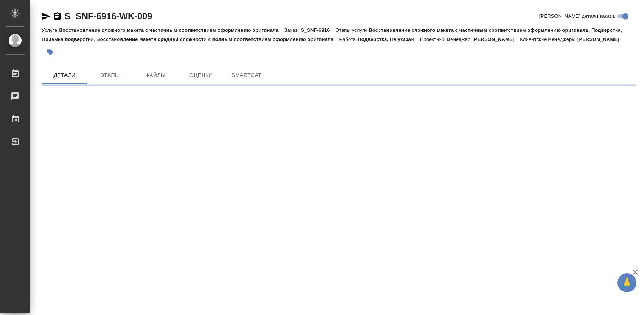 The image size is (644, 315). What do you see at coordinates (292, 30) in the screenshot?
I see `p: Заказ:` at bounding box center [292, 30].